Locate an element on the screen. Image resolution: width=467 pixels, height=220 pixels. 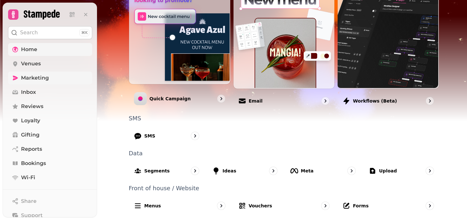
a: Segments is located at coordinates (167, 171).